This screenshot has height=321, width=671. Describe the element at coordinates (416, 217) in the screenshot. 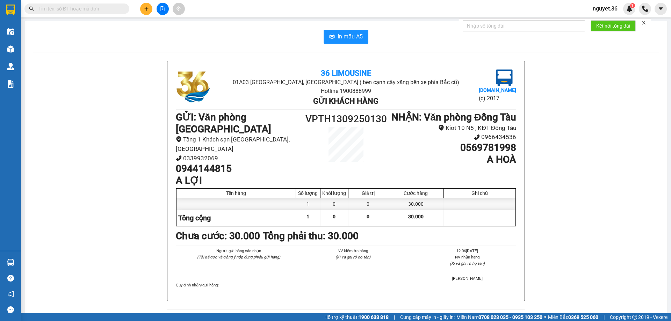

I see `span: 30.000` at that location.